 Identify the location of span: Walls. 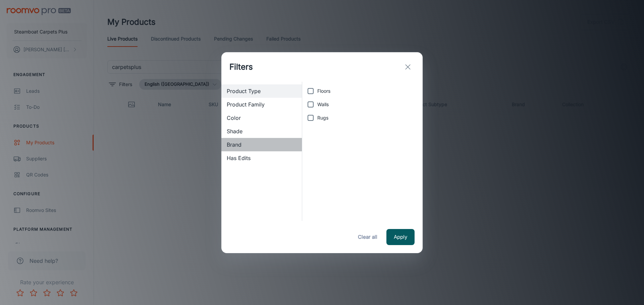
(323, 104).